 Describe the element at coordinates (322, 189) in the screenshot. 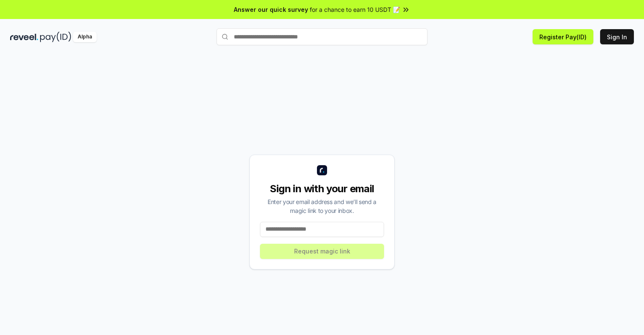

I see `div: Sign in with your email` at that location.